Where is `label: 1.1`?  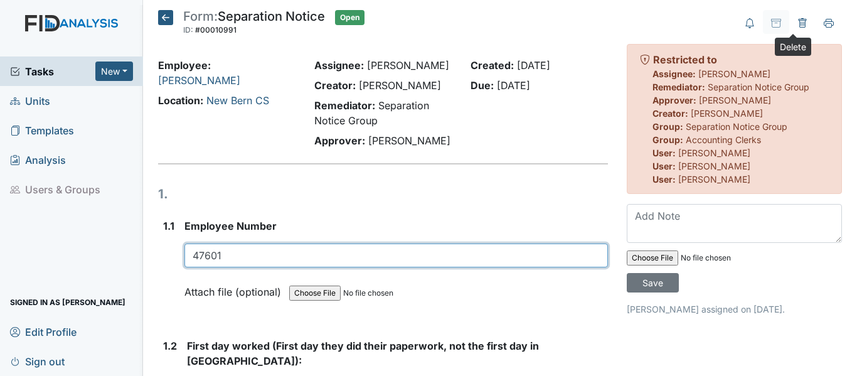
label: 1.1 is located at coordinates (169, 226).